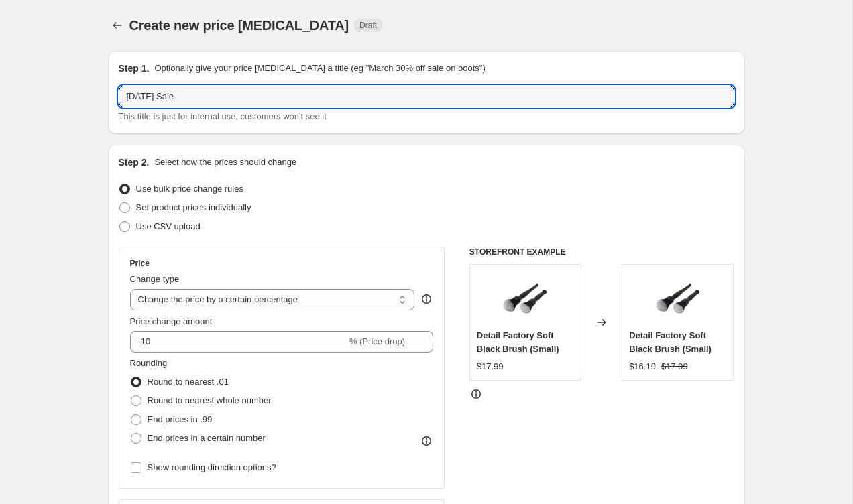 The height and width of the screenshot is (504, 853). What do you see at coordinates (426, 299) in the screenshot?
I see `div: help` at bounding box center [426, 299].